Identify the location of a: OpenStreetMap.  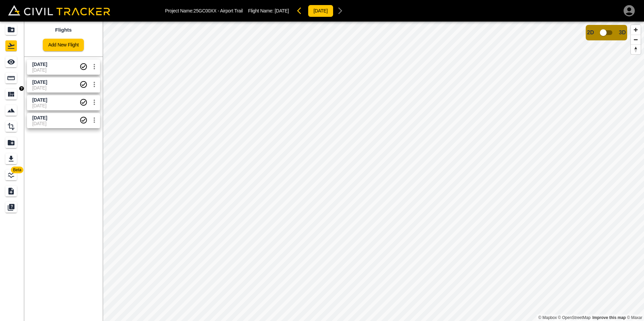
(574, 318).